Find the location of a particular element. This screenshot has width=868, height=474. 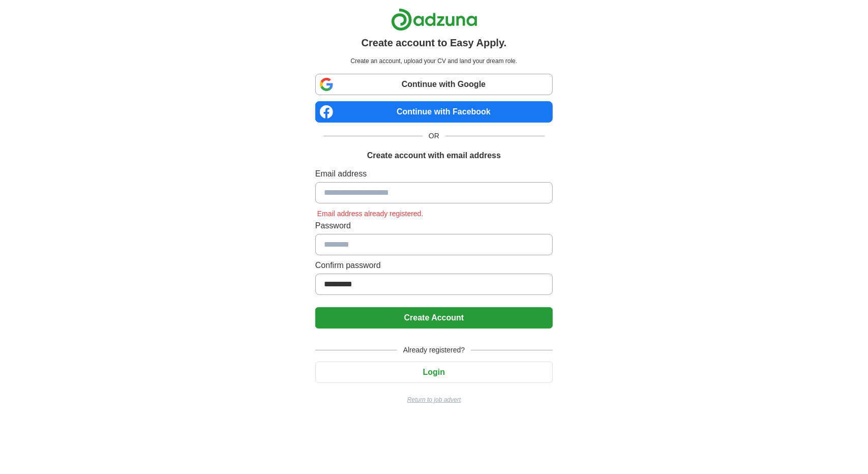

h1: Create account with email address is located at coordinates (434, 156).